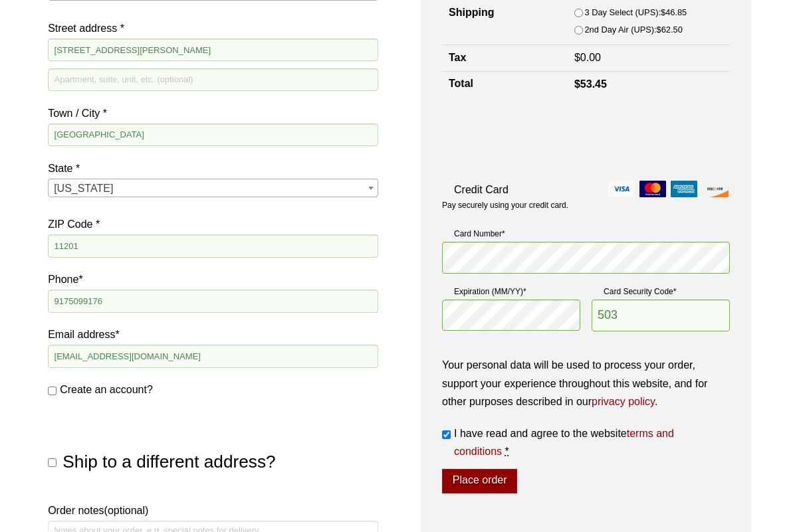 The width and height of the screenshot is (799, 532). I want to click on span: (optional), so click(126, 510).